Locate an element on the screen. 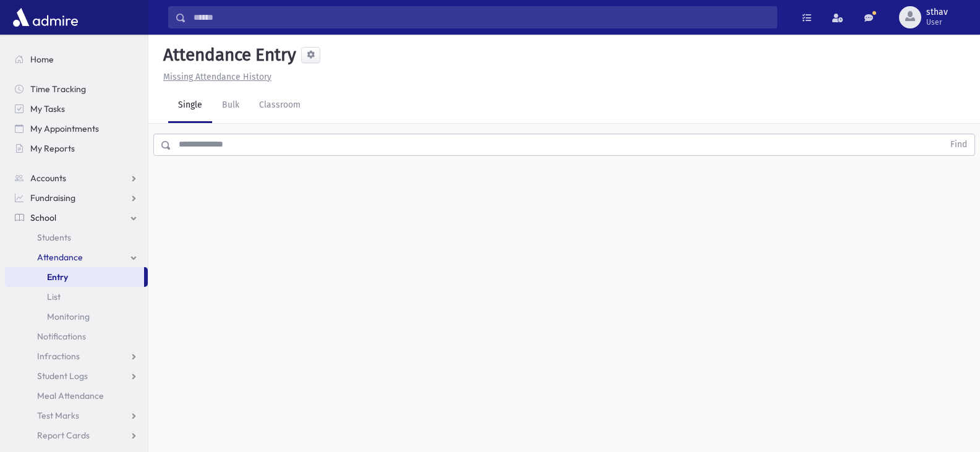 This screenshot has height=452, width=980. a: Time Tracking is located at coordinates (76, 89).